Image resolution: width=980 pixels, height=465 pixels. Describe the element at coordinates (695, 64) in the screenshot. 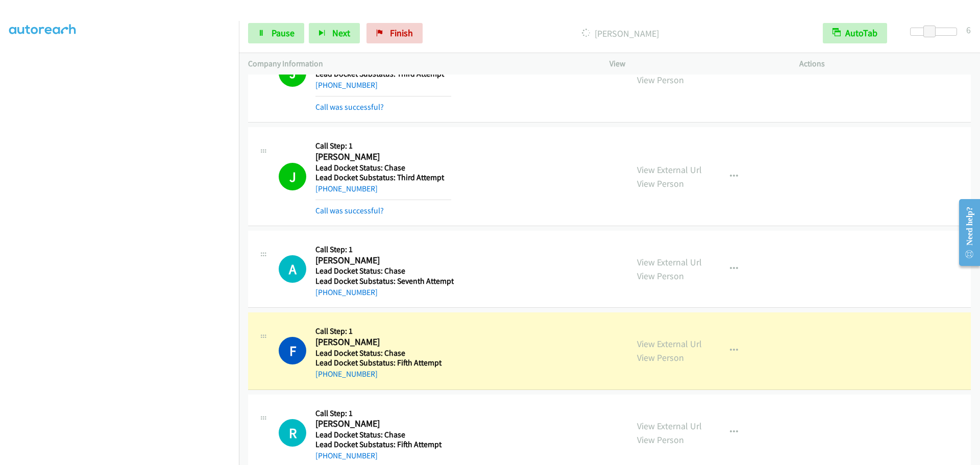

I see `p: View` at that location.